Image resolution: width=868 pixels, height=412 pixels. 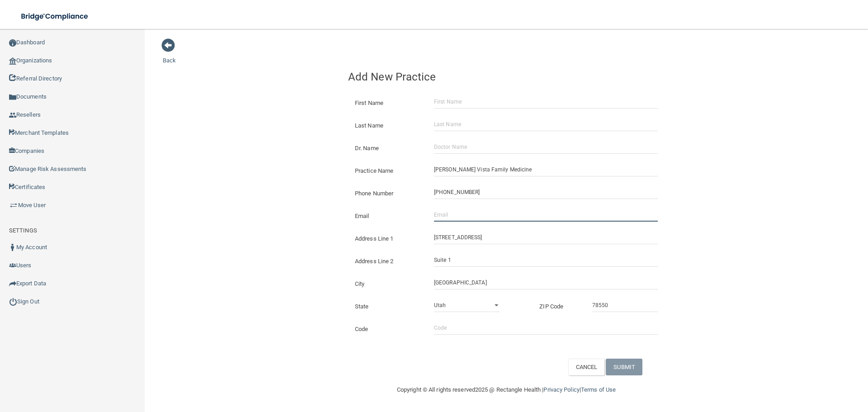 What do you see at coordinates (169, 55) in the screenshot?
I see `a: Back` at bounding box center [169, 55].